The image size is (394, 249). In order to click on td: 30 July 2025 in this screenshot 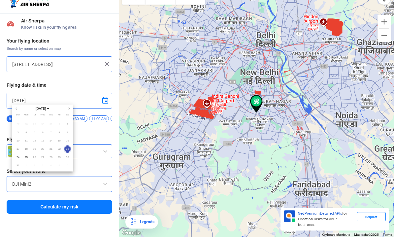, I will do `click(43, 125)`.